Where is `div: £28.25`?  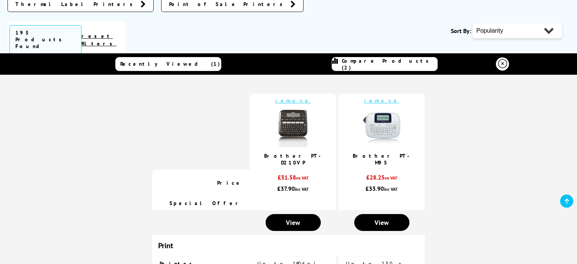 div: £28.25 is located at coordinates (381, 179).